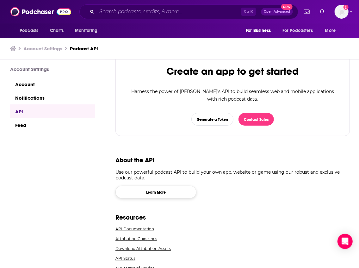  I want to click on a: Attribution Guidelines, so click(232, 238).